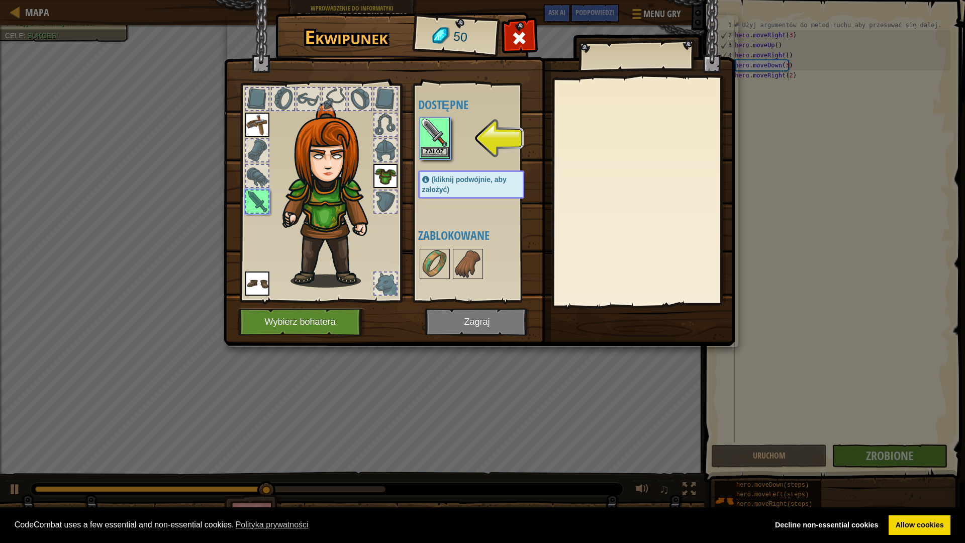 This screenshot has height=543, width=965. I want to click on button: Załóż, so click(435, 152).